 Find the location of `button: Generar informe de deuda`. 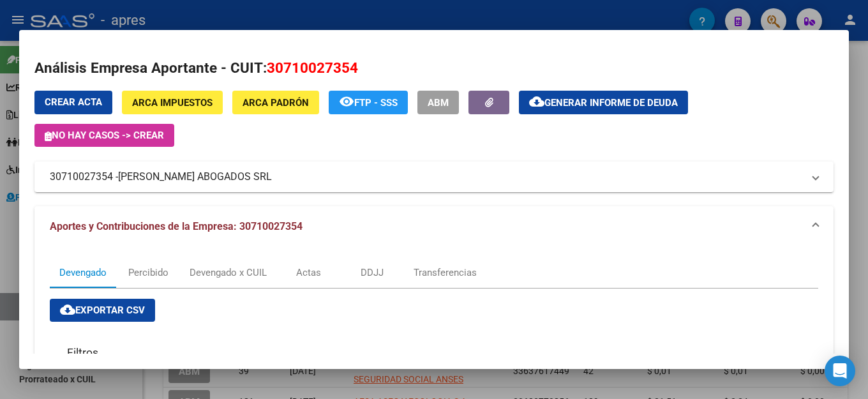

button: Generar informe de deuda is located at coordinates (603, 102).